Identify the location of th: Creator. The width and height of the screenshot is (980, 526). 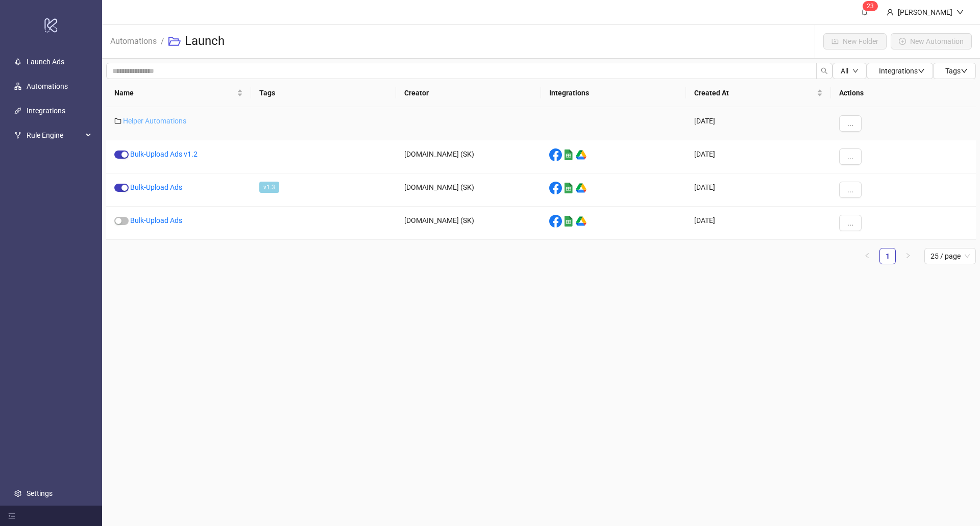
(468, 93).